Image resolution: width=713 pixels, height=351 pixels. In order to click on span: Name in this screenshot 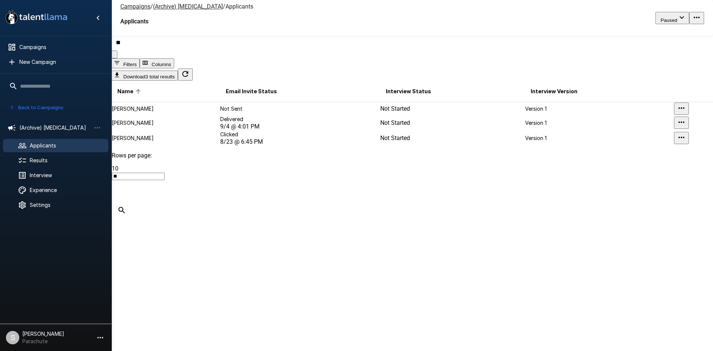, I will do `click(130, 91)`.